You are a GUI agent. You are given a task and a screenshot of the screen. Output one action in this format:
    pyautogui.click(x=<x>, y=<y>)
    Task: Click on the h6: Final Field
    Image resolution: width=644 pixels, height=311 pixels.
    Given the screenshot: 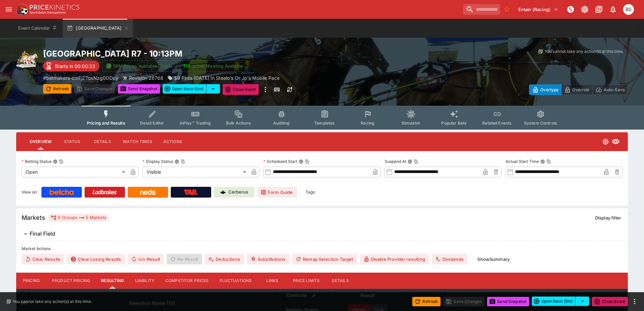 What is the action you would take?
    pyautogui.click(x=43, y=234)
    